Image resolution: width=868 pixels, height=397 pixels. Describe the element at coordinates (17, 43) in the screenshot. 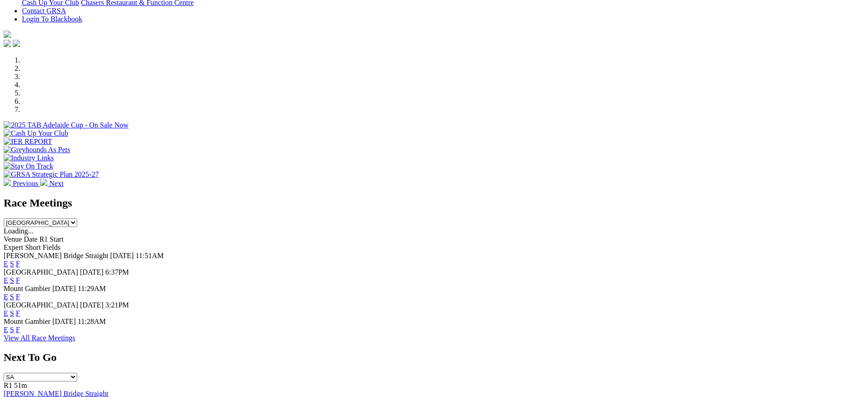

I see `img: twitter.svg` at that location.